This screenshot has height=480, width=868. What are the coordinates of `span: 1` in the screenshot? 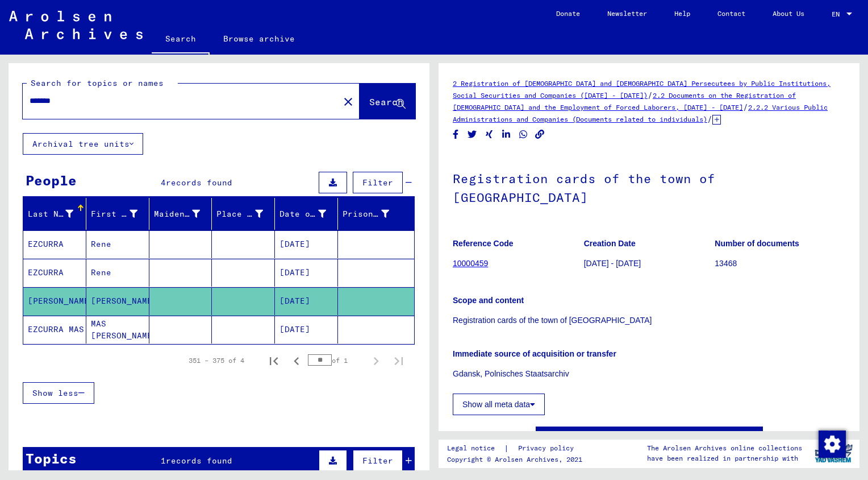 It's located at (163, 461).